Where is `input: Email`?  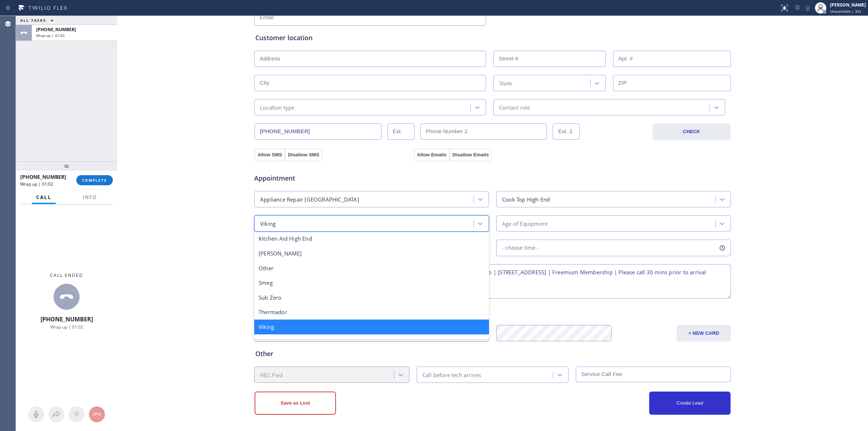 input: Email is located at coordinates (370, 17).